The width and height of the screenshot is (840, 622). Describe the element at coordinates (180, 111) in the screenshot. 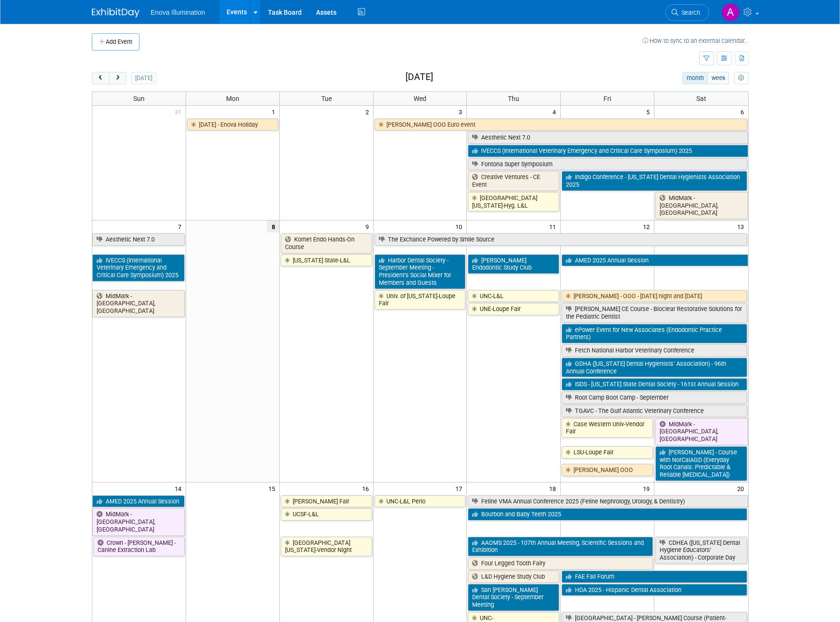

I see `span: 31` at that location.